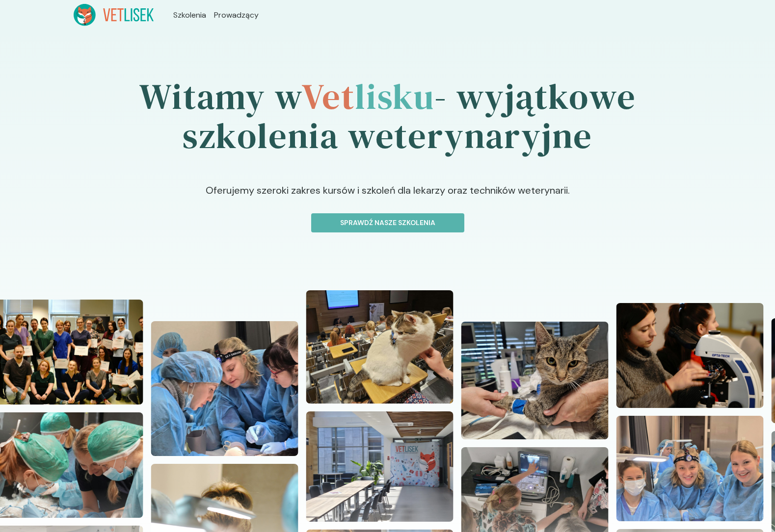 This screenshot has height=532, width=775. I want to click on span: Prowadzący, so click(236, 15).